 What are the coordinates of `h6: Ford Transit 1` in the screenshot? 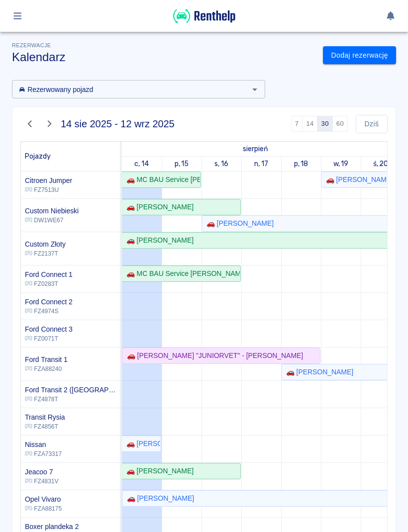 It's located at (46, 359).